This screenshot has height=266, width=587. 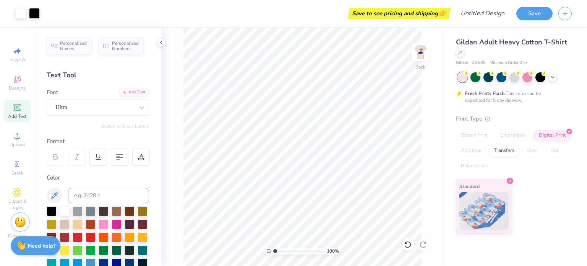 What do you see at coordinates (554, 151) in the screenshot?
I see `div: Foil` at bounding box center [554, 151].